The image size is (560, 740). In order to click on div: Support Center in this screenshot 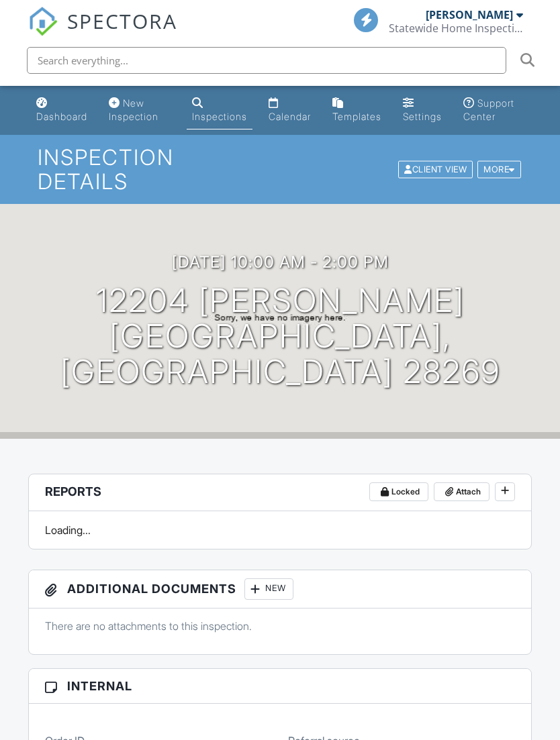, I will do `click(489, 109)`.